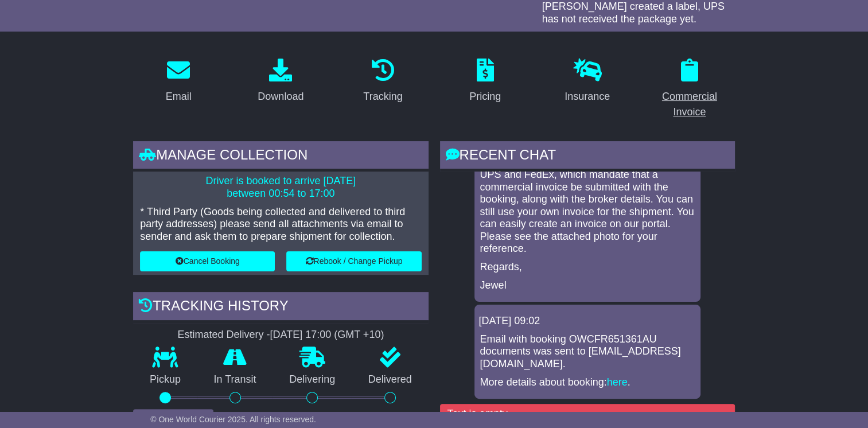  Describe the element at coordinates (165, 380) in the screenshot. I see `p: Pickup` at that location.